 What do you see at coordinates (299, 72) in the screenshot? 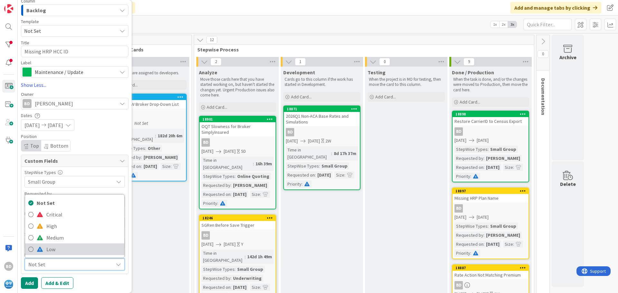
I see `span: Development` at bounding box center [299, 72].